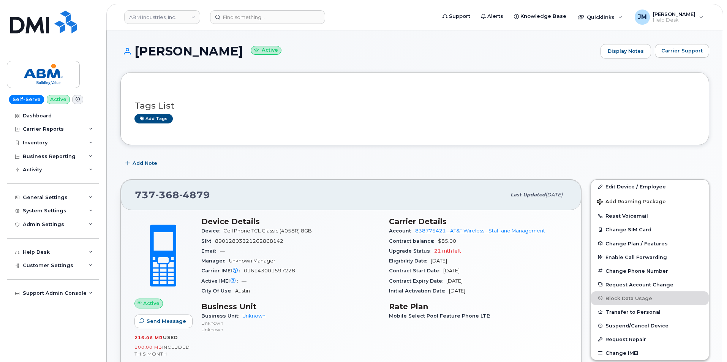 The image size is (727, 362). I want to click on button: Block Data Usage, so click(650, 298).